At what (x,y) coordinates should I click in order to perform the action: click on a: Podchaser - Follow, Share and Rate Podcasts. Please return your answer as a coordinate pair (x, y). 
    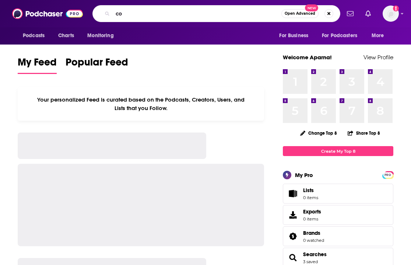
    Looking at the image, I should click on (48, 14).